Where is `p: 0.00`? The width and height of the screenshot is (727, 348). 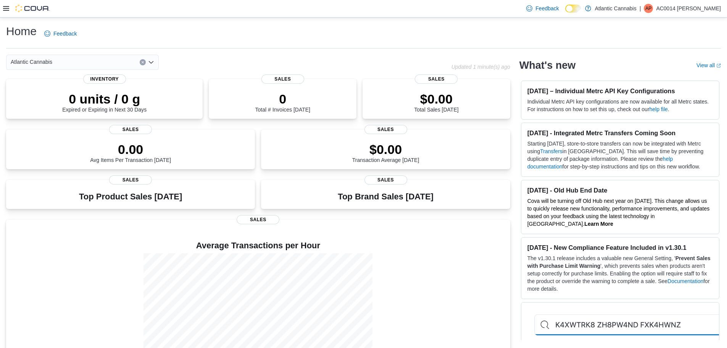
p: 0.00 is located at coordinates (130, 149).